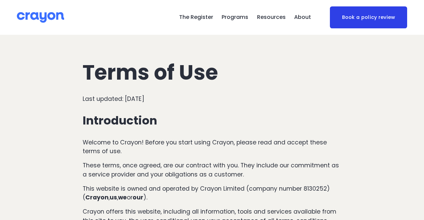 This screenshot has height=220, width=424. What do you see at coordinates (113, 197) in the screenshot?
I see `strong: us` at bounding box center [113, 197].